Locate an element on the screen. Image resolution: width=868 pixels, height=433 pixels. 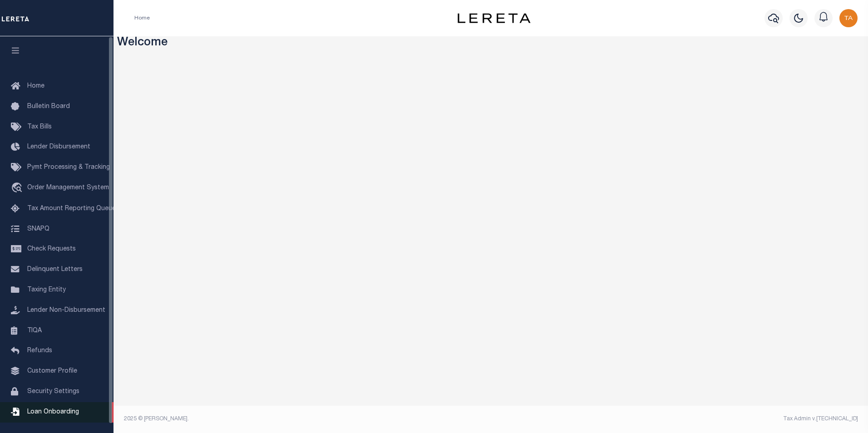
span: Security Settings is located at coordinates (53, 392).